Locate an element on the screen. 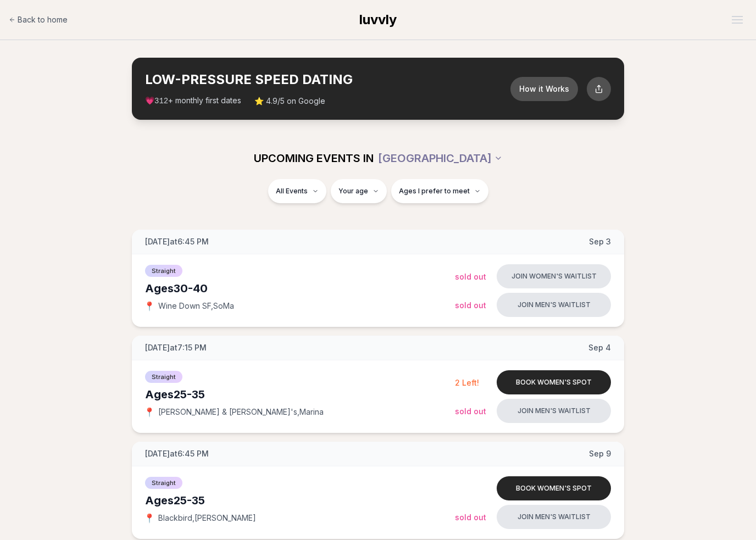 This screenshot has height=540, width=756. button: Open menu is located at coordinates (737, 20).